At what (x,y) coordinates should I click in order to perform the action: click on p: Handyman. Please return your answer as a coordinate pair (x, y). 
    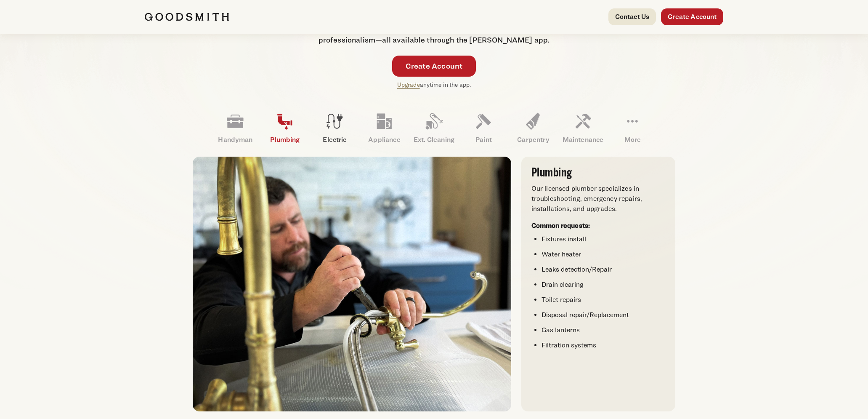
    Looking at the image, I should click on (235, 140).